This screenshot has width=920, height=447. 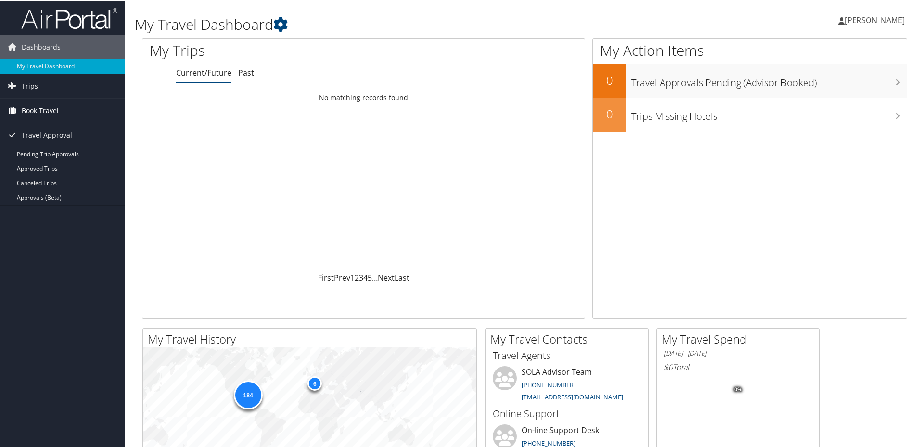 What do you see at coordinates (41, 46) in the screenshot?
I see `span: Dashboards` at bounding box center [41, 46].